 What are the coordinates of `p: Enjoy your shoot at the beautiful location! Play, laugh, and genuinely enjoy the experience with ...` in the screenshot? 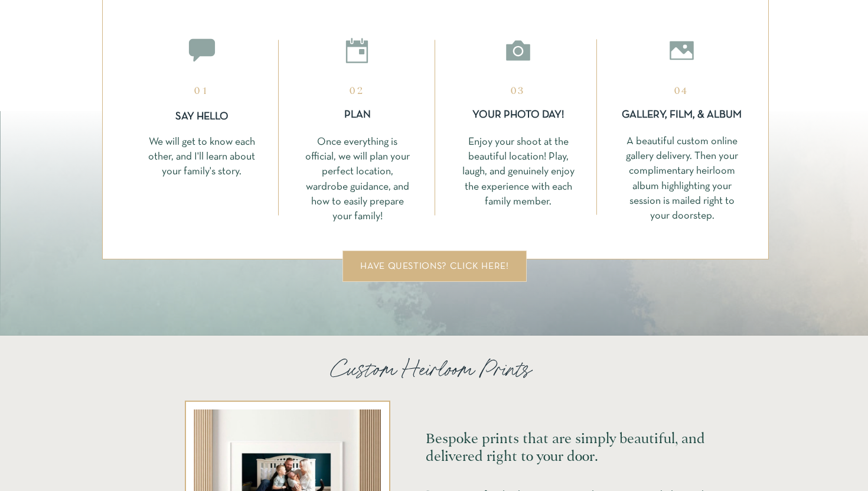 It's located at (517, 172).